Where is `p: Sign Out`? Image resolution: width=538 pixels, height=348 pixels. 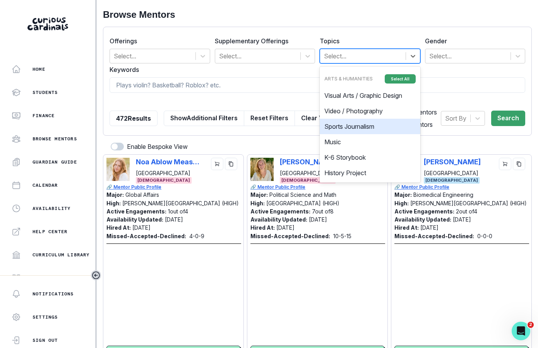 p: Sign Out is located at coordinates (45, 340).